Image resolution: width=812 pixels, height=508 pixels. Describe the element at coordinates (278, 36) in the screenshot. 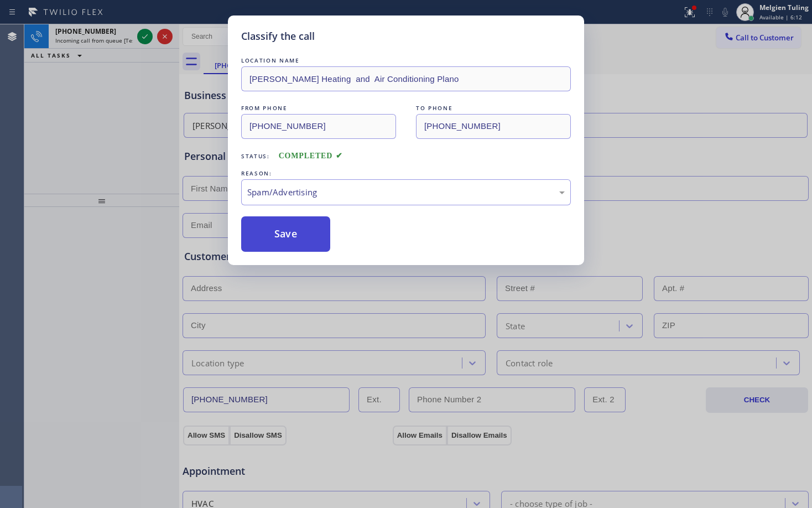

I see `h5: Classify the call` at that location.